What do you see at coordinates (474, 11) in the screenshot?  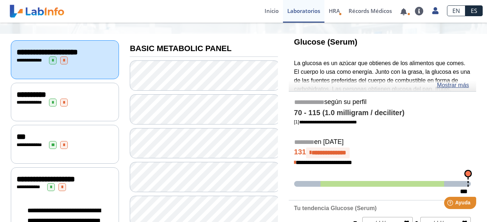 I see `a: ES` at bounding box center [474, 11].